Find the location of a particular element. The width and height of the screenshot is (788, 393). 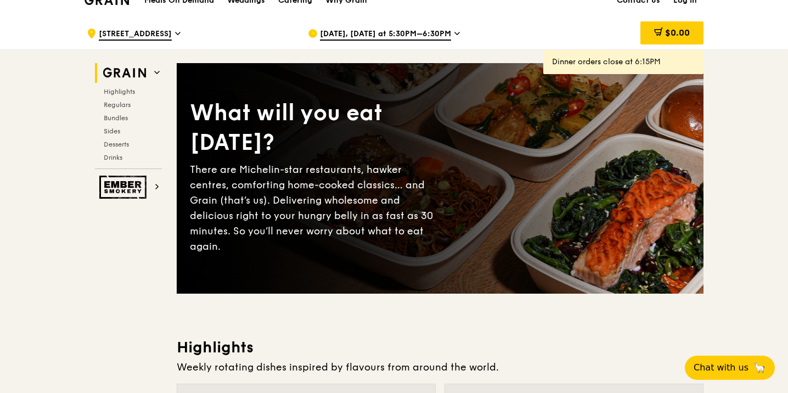

img: Grain web logo is located at coordinates (125, 73).